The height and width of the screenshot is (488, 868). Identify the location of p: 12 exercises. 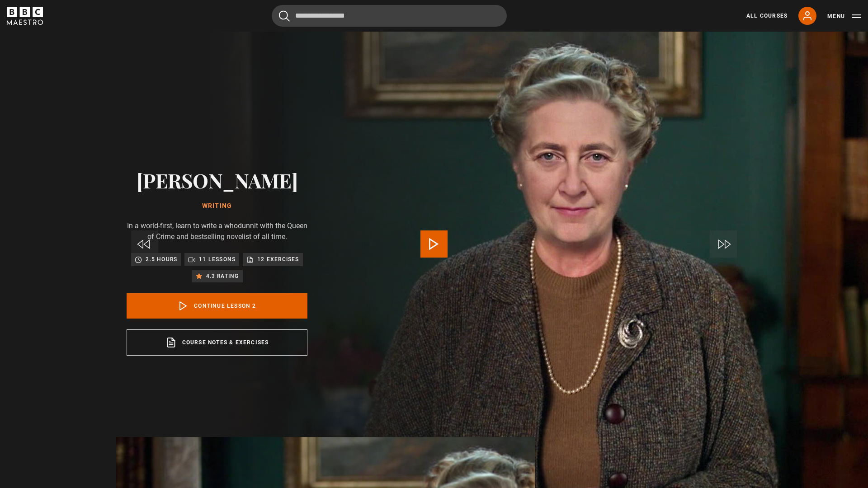
(278, 260).